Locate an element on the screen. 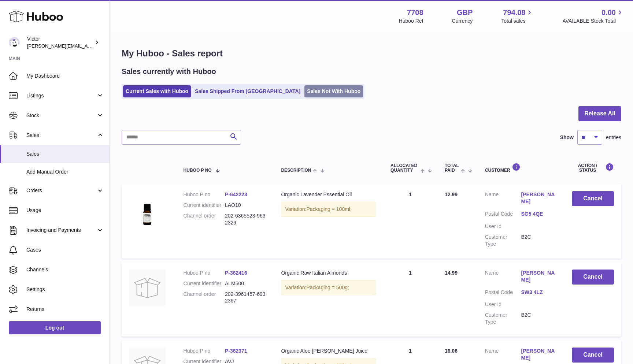 The width and height of the screenshot is (633, 364). span: My Dashboard is located at coordinates (65, 76).